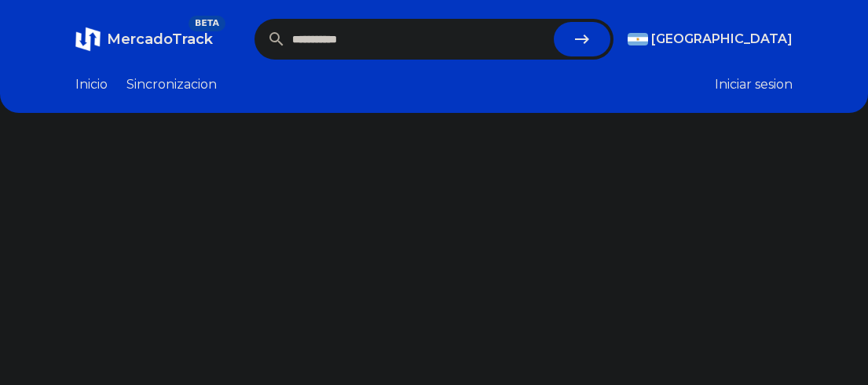  What do you see at coordinates (207, 23) in the screenshot?
I see `span: BETA` at bounding box center [207, 23].